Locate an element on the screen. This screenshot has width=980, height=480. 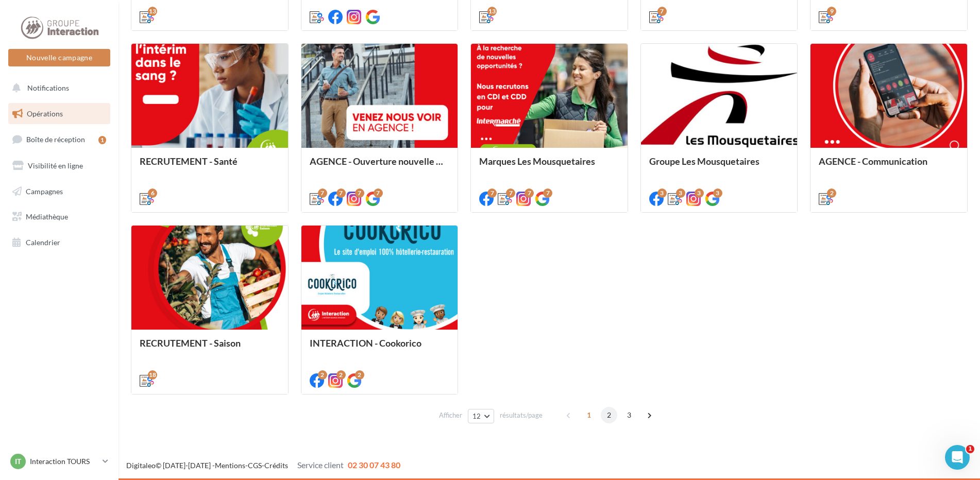
span: 3 is located at coordinates (629, 415).